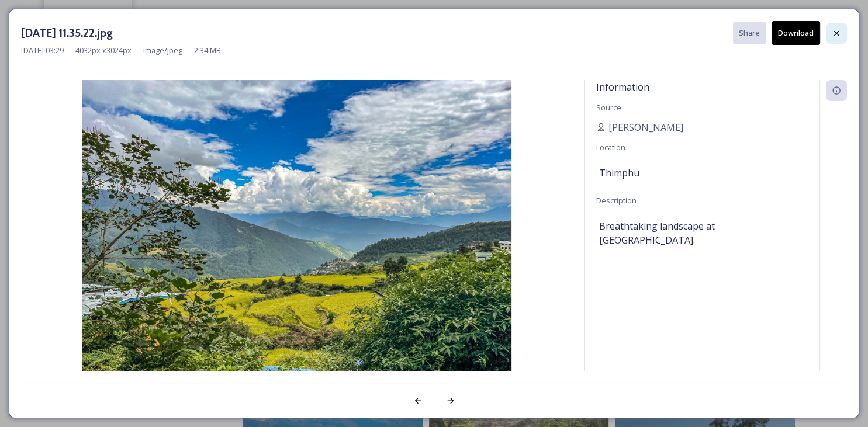  Describe the element at coordinates (608, 107) in the screenshot. I see `span: Source` at that location.